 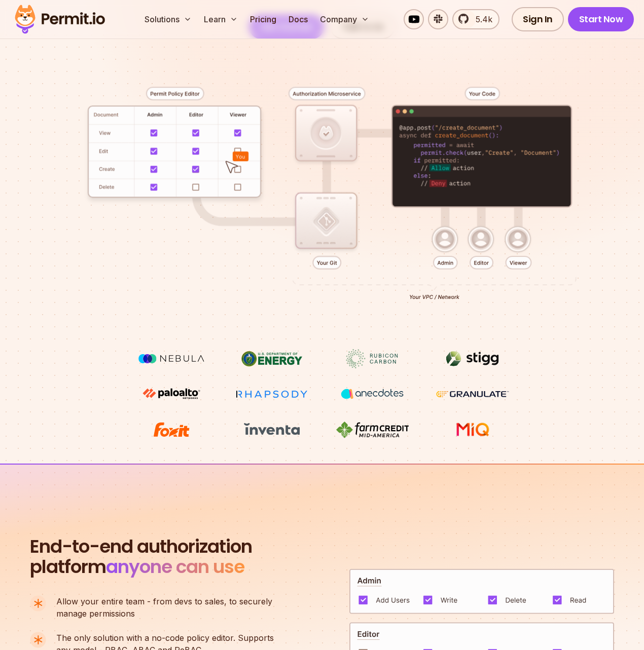 I want to click on img: vega, so click(x=372, y=394).